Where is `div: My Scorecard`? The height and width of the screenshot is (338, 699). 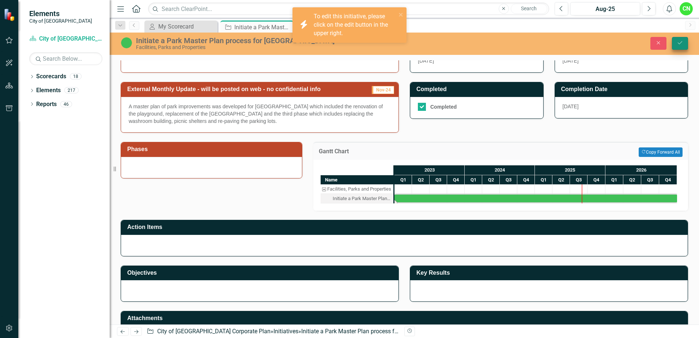
div: My Scorecard is located at coordinates (187, 26).